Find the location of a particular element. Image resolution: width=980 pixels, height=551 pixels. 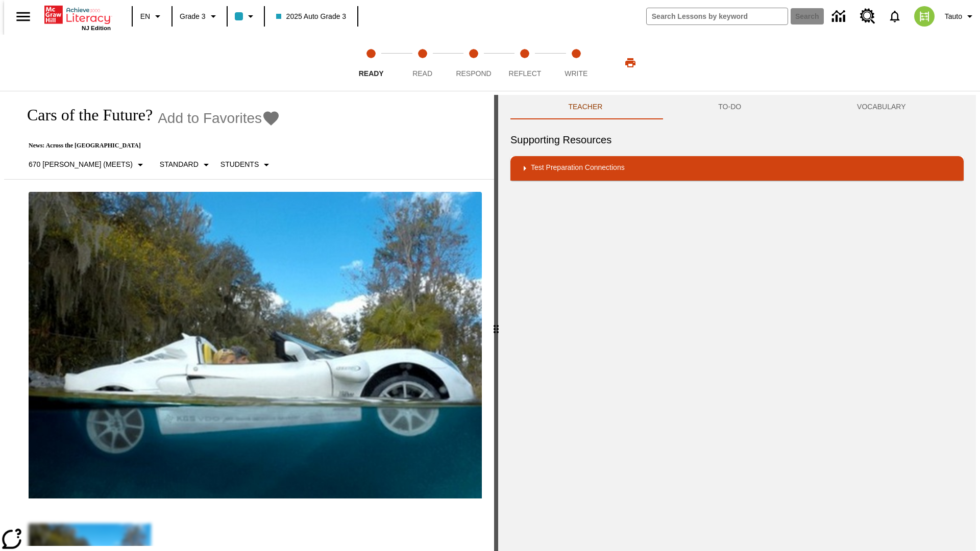

button: TO-DO is located at coordinates (730, 107).